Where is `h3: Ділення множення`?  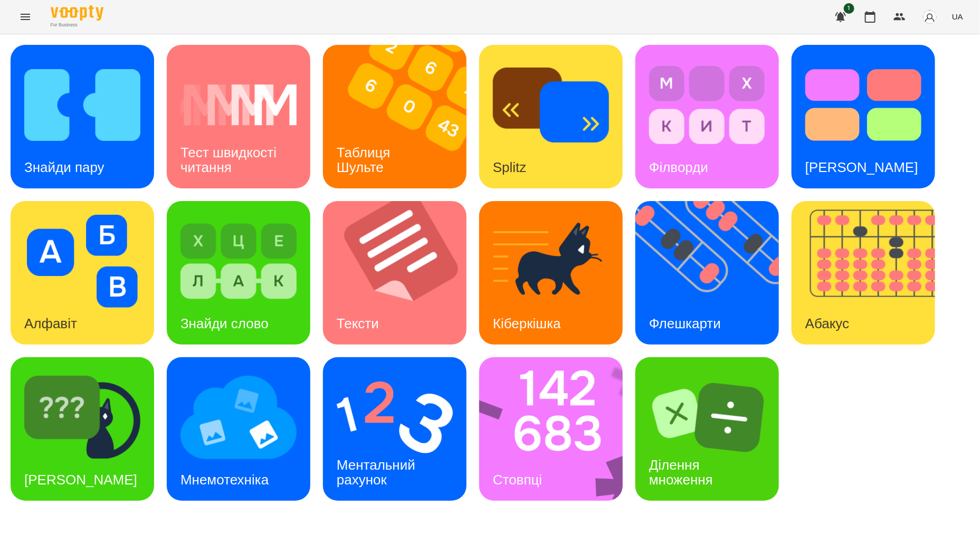
h3: Ділення множення is located at coordinates (681, 472).